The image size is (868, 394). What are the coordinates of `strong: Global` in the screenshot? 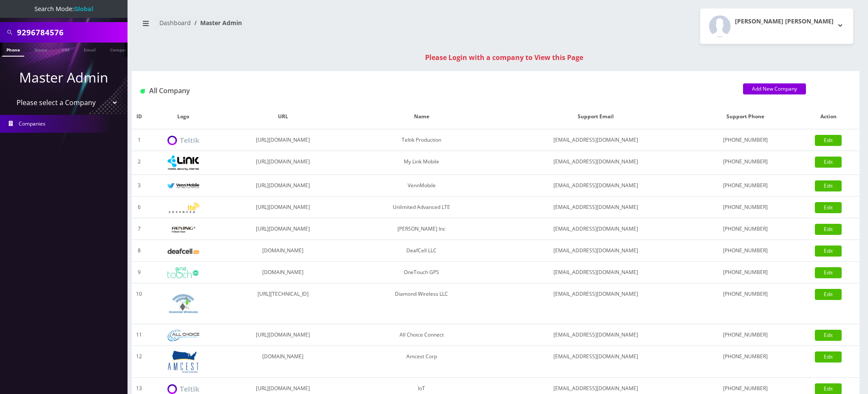 It's located at (83, 9).